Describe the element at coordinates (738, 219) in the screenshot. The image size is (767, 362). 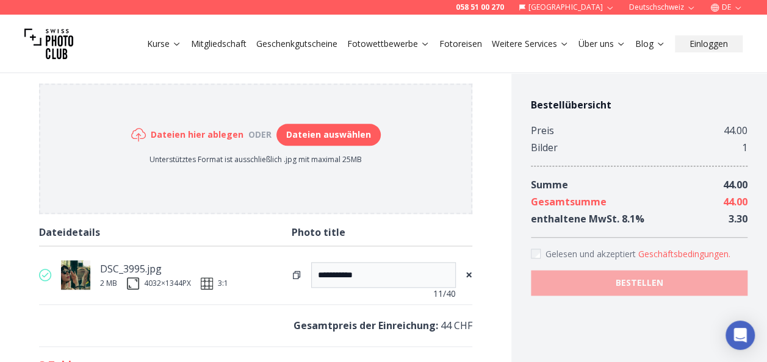
I see `span: 3.30` at that location.